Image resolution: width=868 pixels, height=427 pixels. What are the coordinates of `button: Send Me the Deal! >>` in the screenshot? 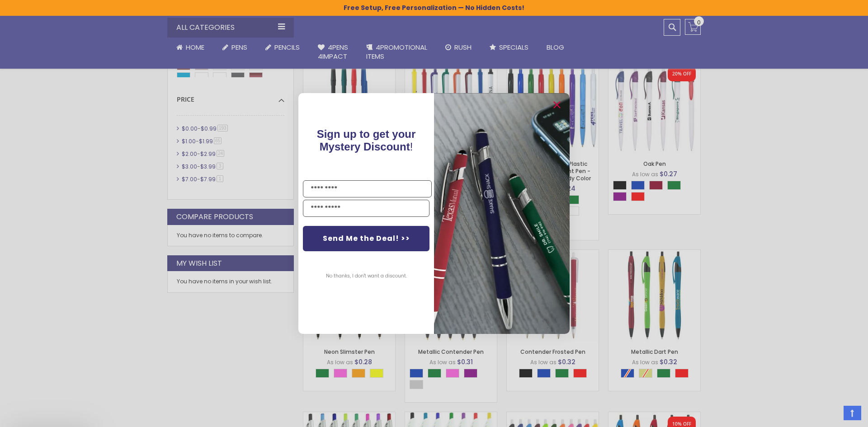 It's located at (366, 239).